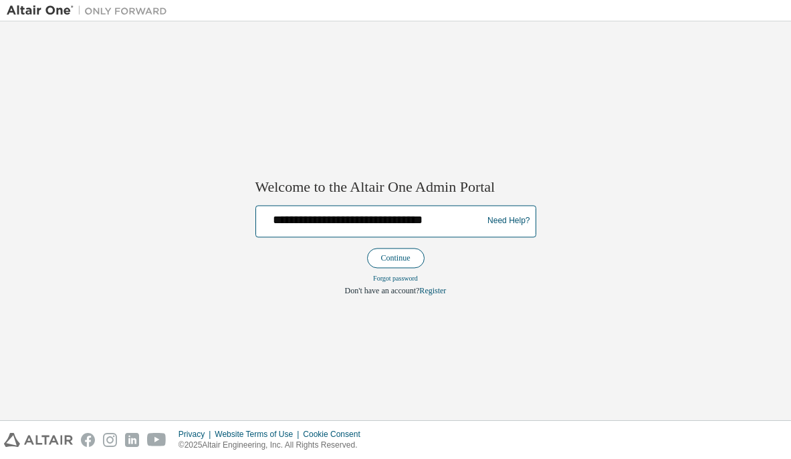 The image size is (791, 459). Describe the element at coordinates (432, 291) in the screenshot. I see `a: Register` at that location.